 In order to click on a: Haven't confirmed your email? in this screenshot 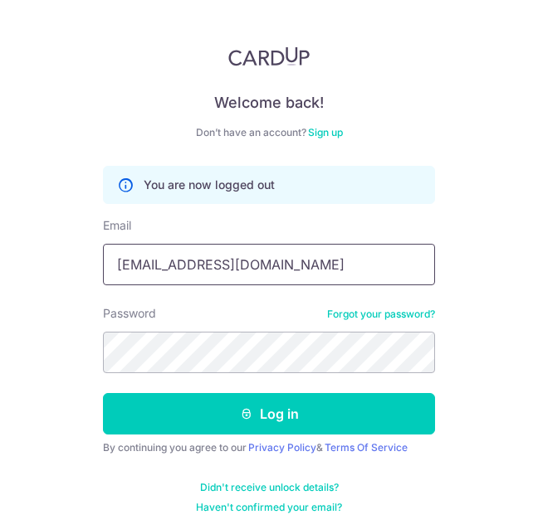, I will do `click(269, 508)`.